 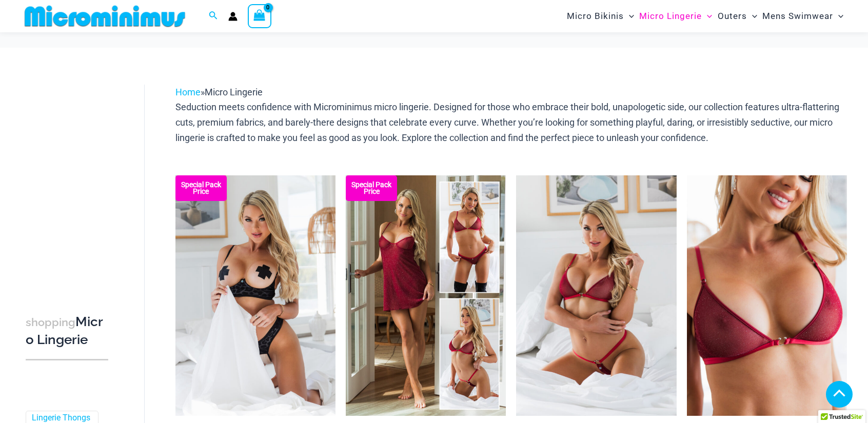 What do you see at coordinates (50, 322) in the screenshot?
I see `span: shopping` at bounding box center [50, 322].